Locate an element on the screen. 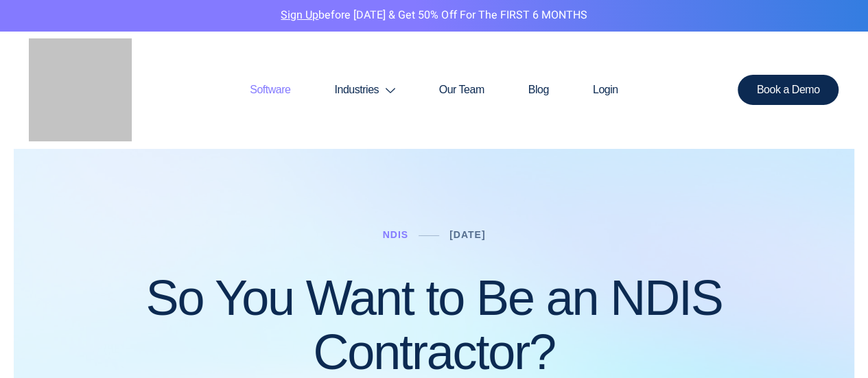 This screenshot has height=378, width=868. a: Industries is located at coordinates (365, 90).